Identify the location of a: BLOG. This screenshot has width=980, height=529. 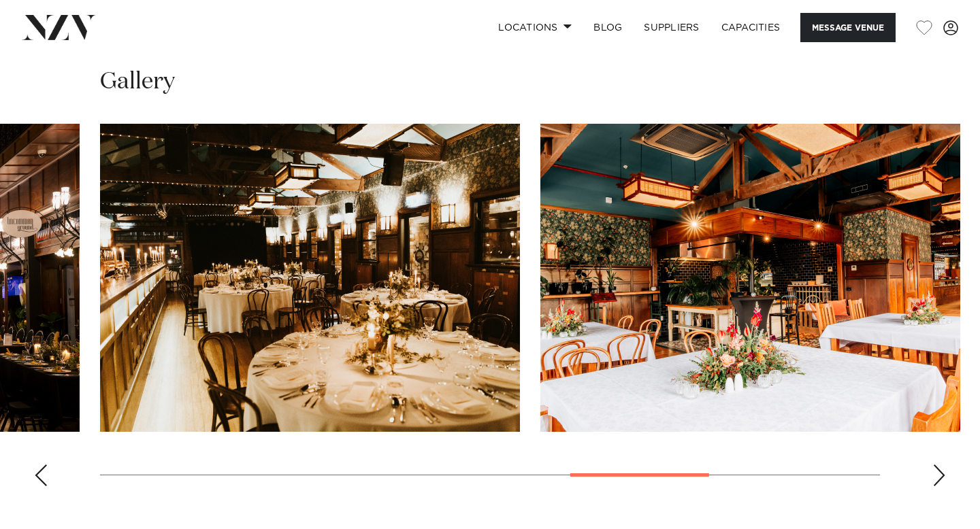
(608, 27).